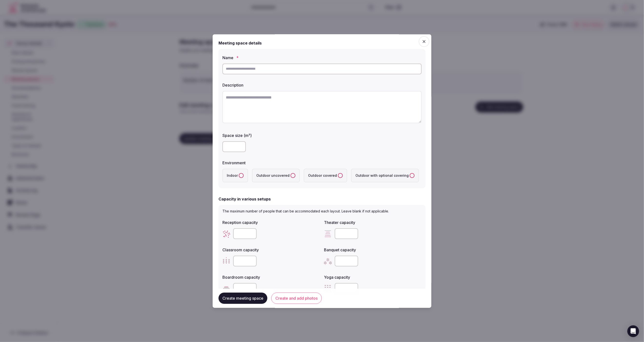 The width and height of the screenshot is (644, 342). I want to click on button: Outdoor with optional covering, so click(412, 175).